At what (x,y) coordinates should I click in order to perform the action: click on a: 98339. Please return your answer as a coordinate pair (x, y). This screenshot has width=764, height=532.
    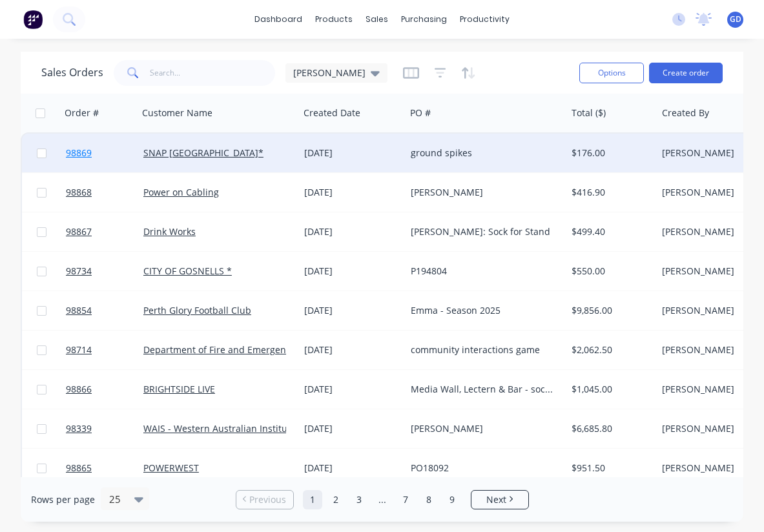
    Looking at the image, I should click on (105, 428).